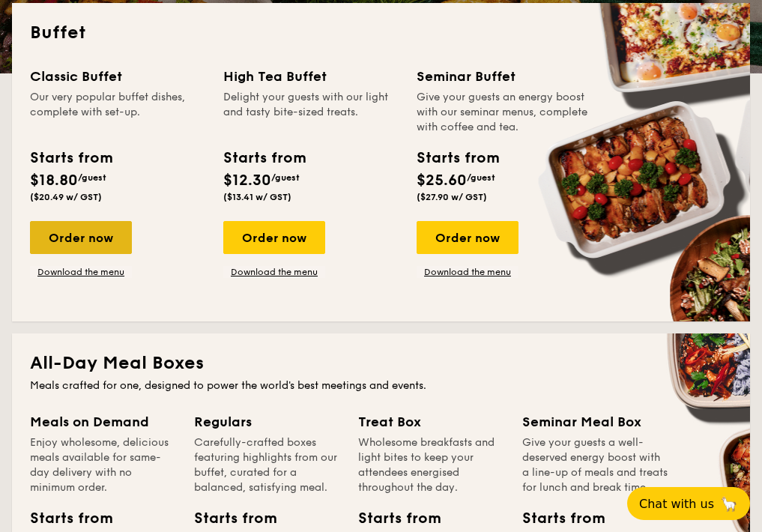 The image size is (762, 532). What do you see at coordinates (381, 363) in the screenshot?
I see `h2: All-Day Meal Boxes` at bounding box center [381, 363].